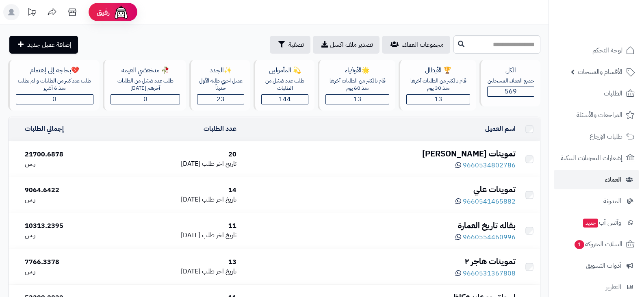  What do you see at coordinates (54, 85) in the screenshot?
I see `a: 💔بحاجة إلى إهتمامطلب عدد كبير من الطلبات و لم يطلب منذ 6 أشهر0` at bounding box center [54, 85].